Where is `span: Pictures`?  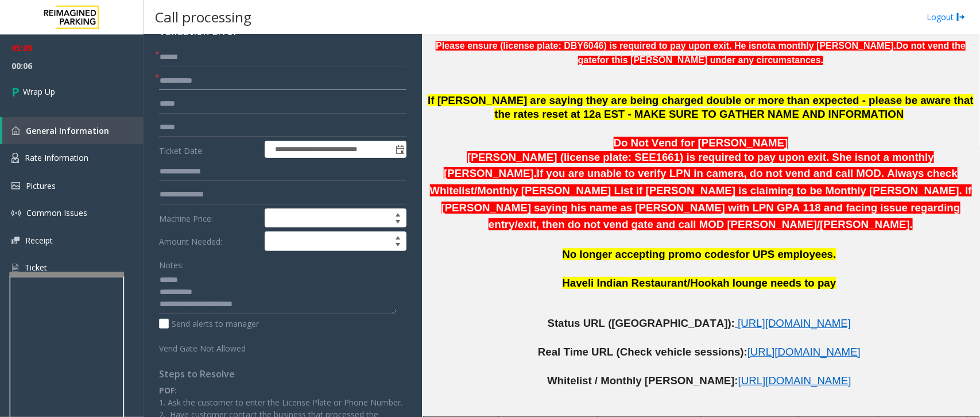
span: Pictures is located at coordinates (40, 186).